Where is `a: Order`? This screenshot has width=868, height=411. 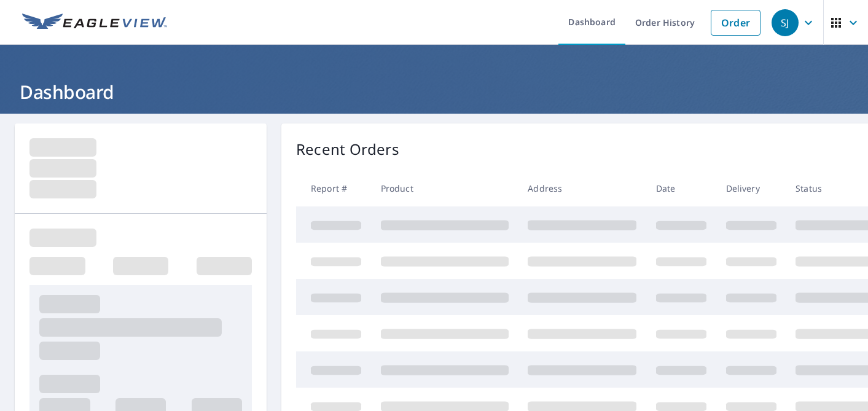
a: Order is located at coordinates (735, 23).